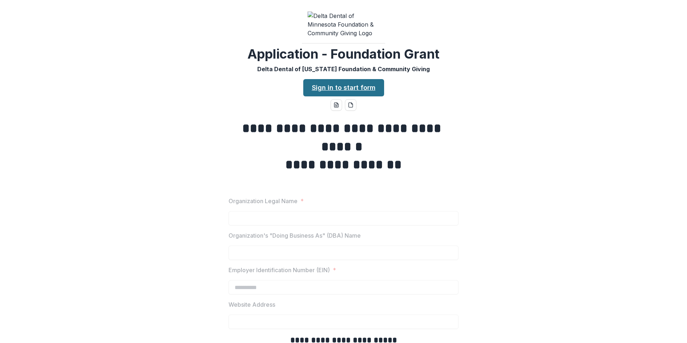 The width and height of the screenshot is (687, 343). What do you see at coordinates (336, 105) in the screenshot?
I see `button: word-download` at bounding box center [336, 105].